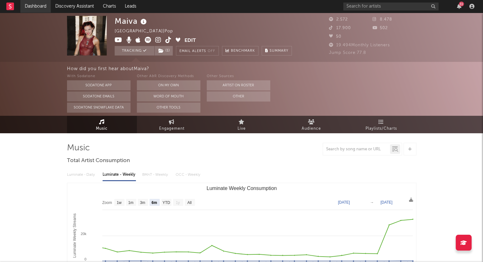  What do you see at coordinates (169, 97) in the screenshot?
I see `button: Word Of Mouth` at bounding box center [169, 97].